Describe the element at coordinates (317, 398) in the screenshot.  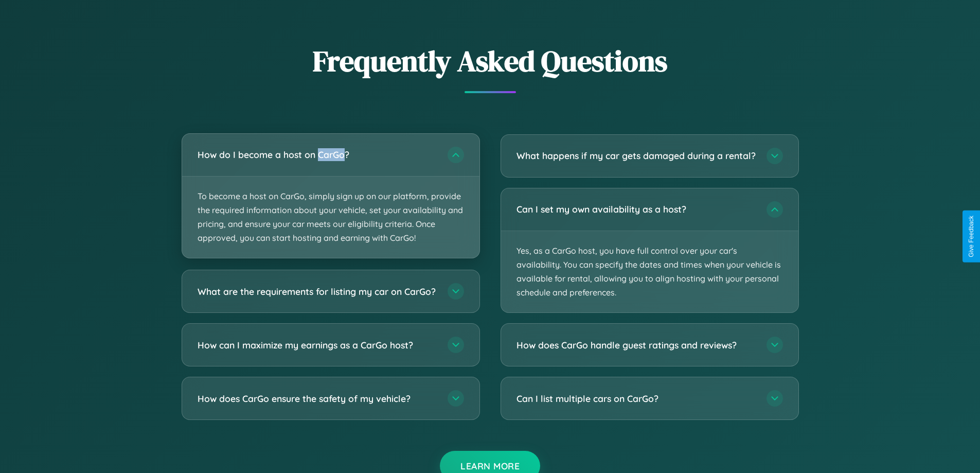
I see `h3: How does CarGo ensure the safety of my vehicle?` at that location.